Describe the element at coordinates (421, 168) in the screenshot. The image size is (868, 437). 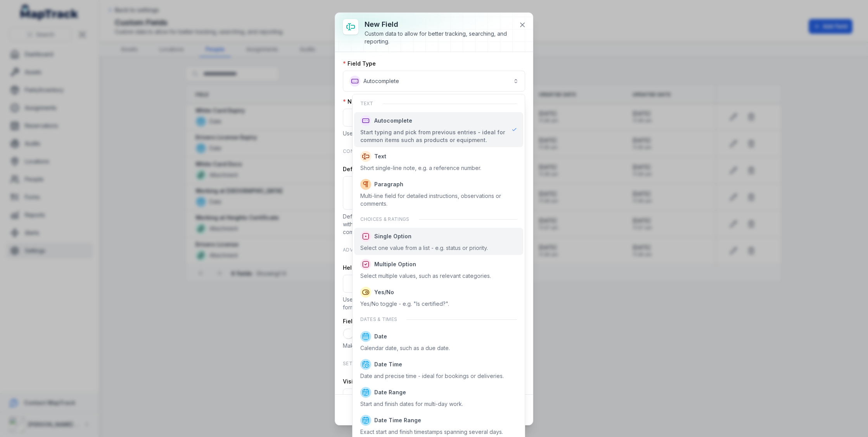
I see `div: Short single-line note, e.g. a reference number.` at that location.